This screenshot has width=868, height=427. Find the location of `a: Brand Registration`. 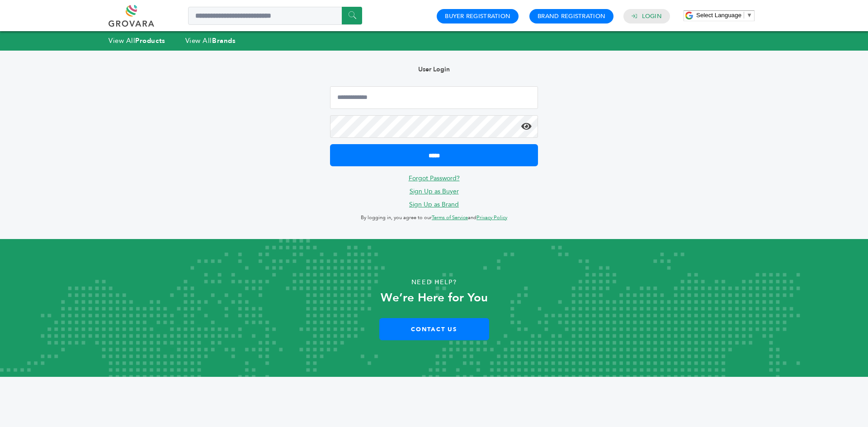

a: Brand Registration is located at coordinates (571, 17).